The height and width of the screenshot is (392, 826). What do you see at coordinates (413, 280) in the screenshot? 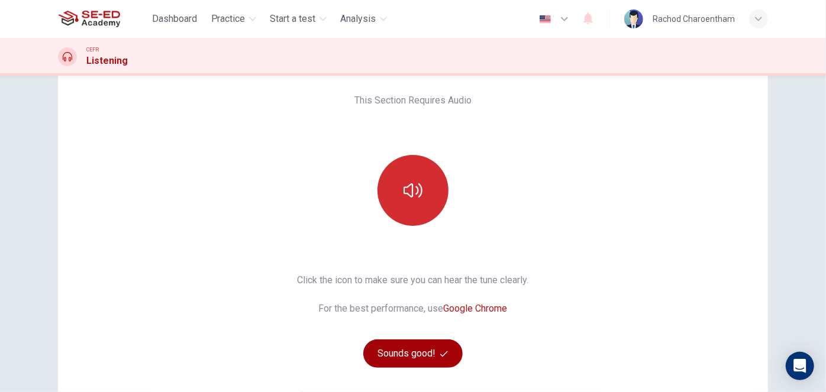
I see `span: Click the icon to make sure you can hear the tune clearly.` at bounding box center [413, 280].